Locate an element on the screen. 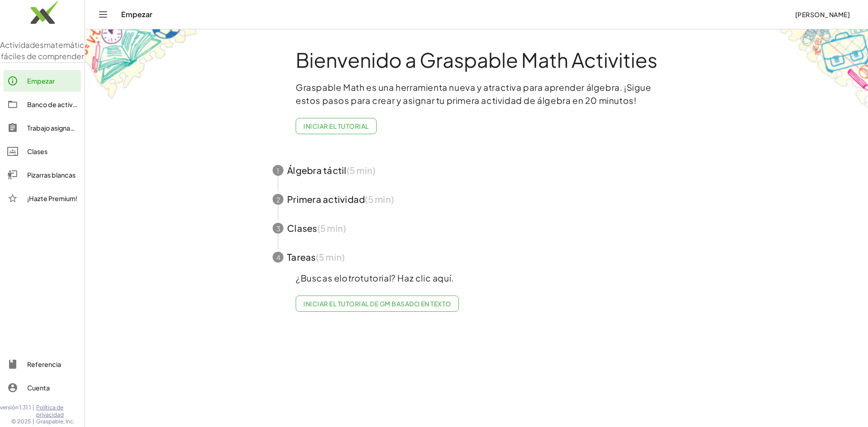 This screenshot has width=868, height=427. img: get-started-bg-ul-Ceg4j33I.png is located at coordinates (142, 64).